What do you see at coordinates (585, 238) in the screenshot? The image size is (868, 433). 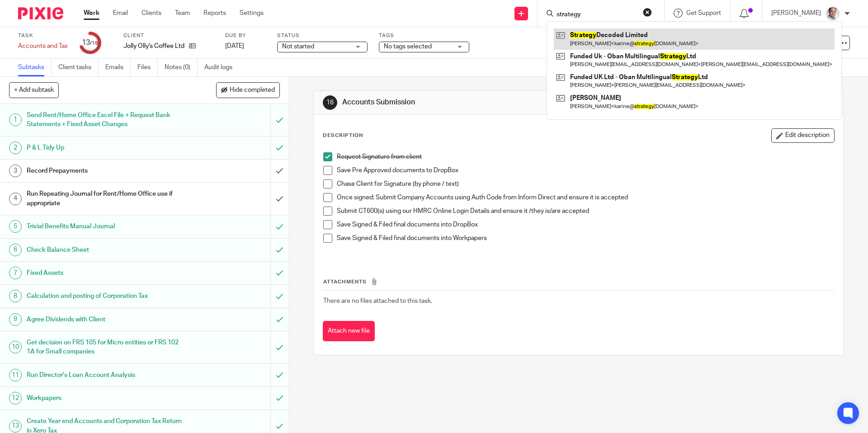 I see `p: Save Signed & Filed final documents into Workpapers` at bounding box center [585, 238].